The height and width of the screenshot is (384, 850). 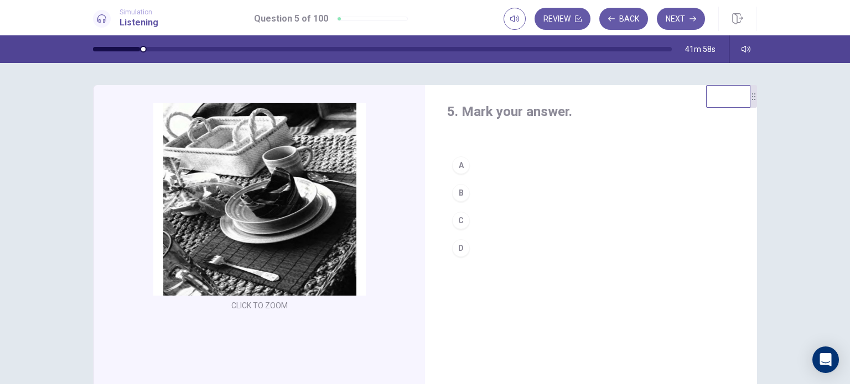 I want to click on div: D, so click(x=461, y=248).